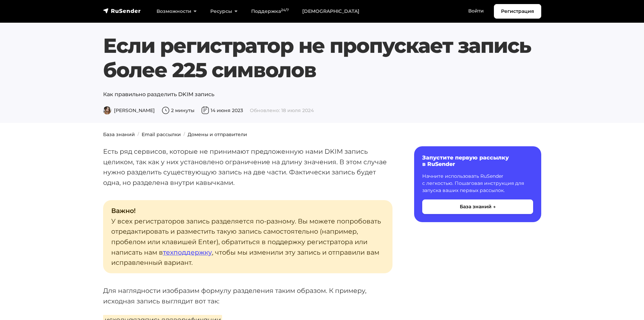  Describe the element at coordinates (285, 10) in the screenshot. I see `sup: 24/7` at that location.